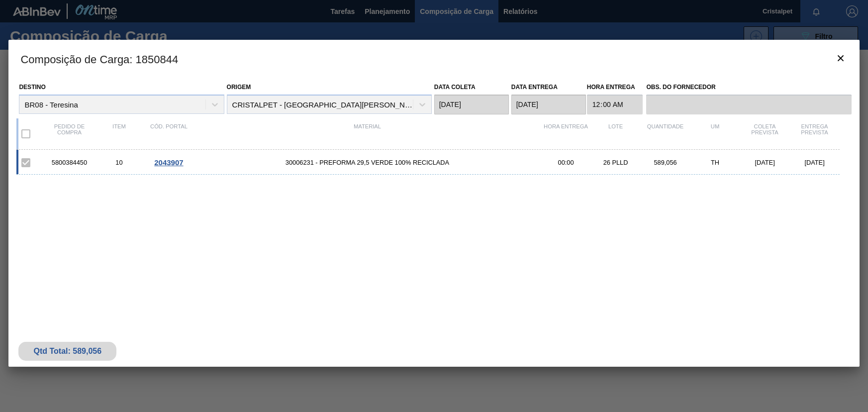 The width and height of the screenshot is (868, 412). Describe the element at coordinates (616, 134) in the screenshot. I see `div: Lote` at that location.